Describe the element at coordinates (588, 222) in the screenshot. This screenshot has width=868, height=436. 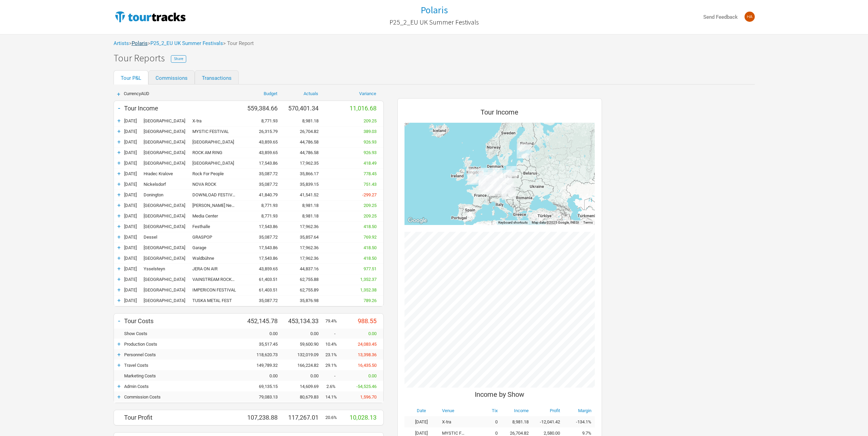
I see `a: Terms` at that location.